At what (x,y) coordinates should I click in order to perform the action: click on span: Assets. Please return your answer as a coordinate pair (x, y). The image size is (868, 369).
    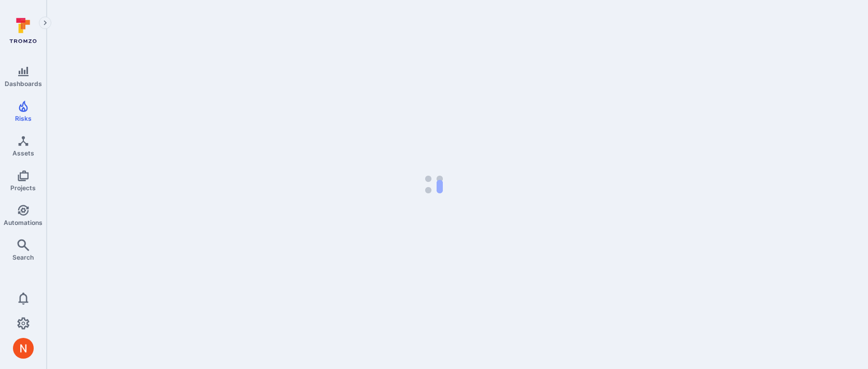
    Looking at the image, I should click on (24, 153).